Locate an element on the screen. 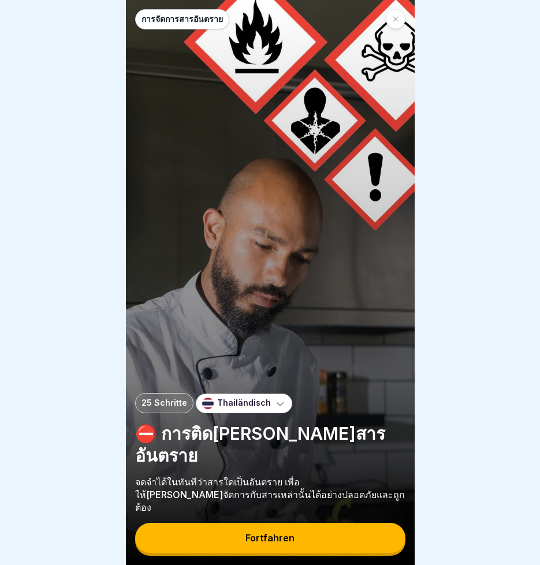  div: Fortfahren is located at coordinates (270, 538).